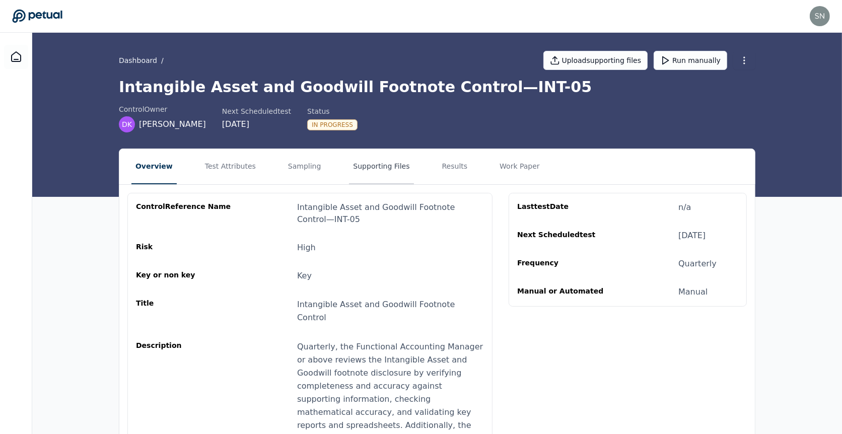 The width and height of the screenshot is (842, 434). What do you see at coordinates (697, 264) in the screenshot?
I see `div: Quarterly` at bounding box center [697, 264].